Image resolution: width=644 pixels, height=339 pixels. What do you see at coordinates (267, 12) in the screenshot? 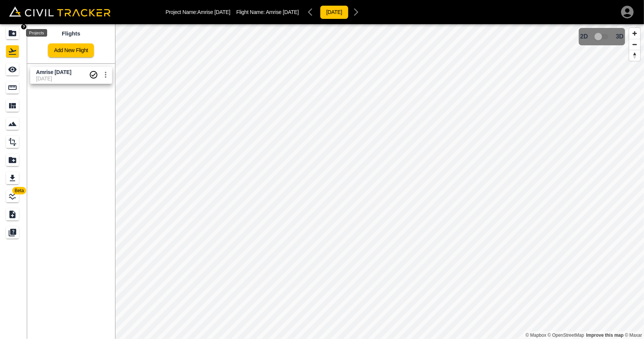
I see `p: Flight Name:` at bounding box center [267, 12].